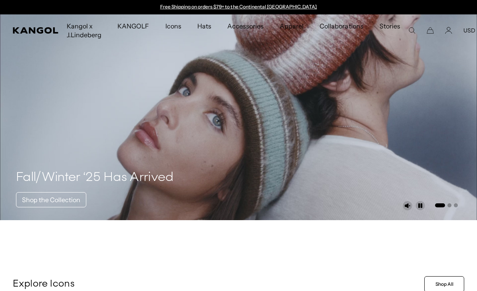  Describe the element at coordinates (408, 205) in the screenshot. I see `button: Unmute` at that location.